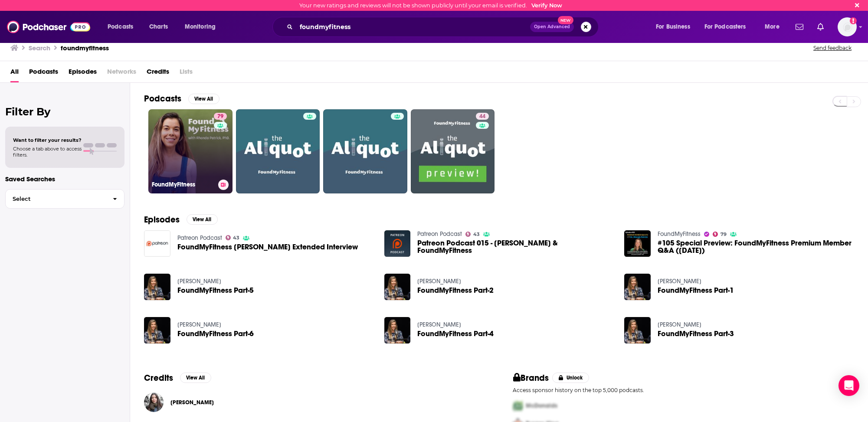 The width and height of the screenshot is (868, 422). I want to click on h2: Podcasts, so click(163, 98).